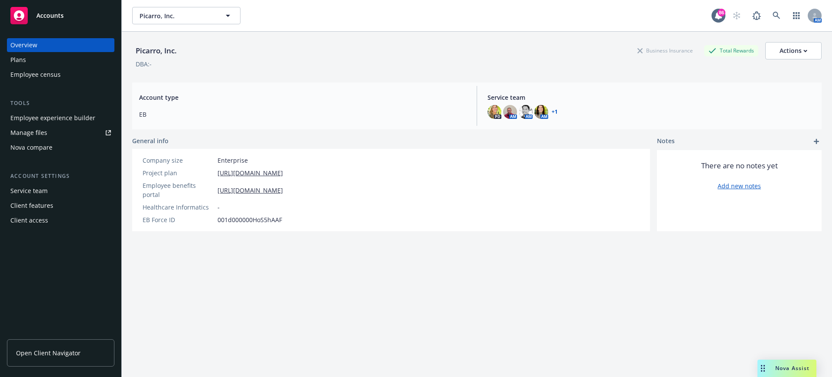  I want to click on div: Total Rewards, so click(731, 50).